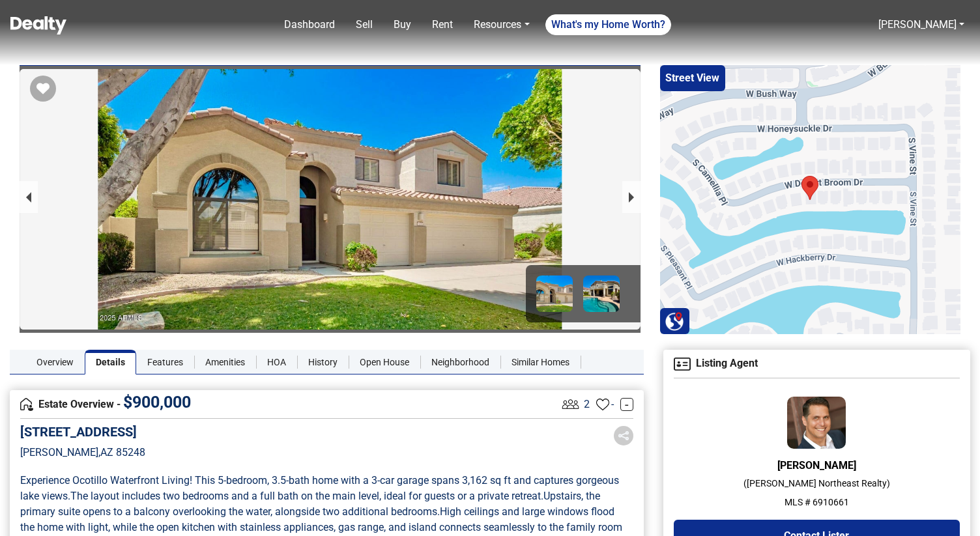 Image resolution: width=980 pixels, height=536 pixels. What do you see at coordinates (586, 404) in the screenshot?
I see `span: 2` at bounding box center [586, 404].